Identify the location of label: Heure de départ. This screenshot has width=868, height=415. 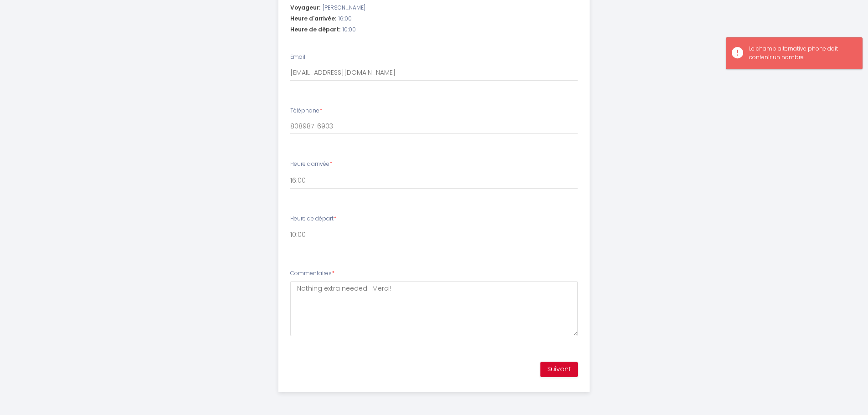
(313, 219).